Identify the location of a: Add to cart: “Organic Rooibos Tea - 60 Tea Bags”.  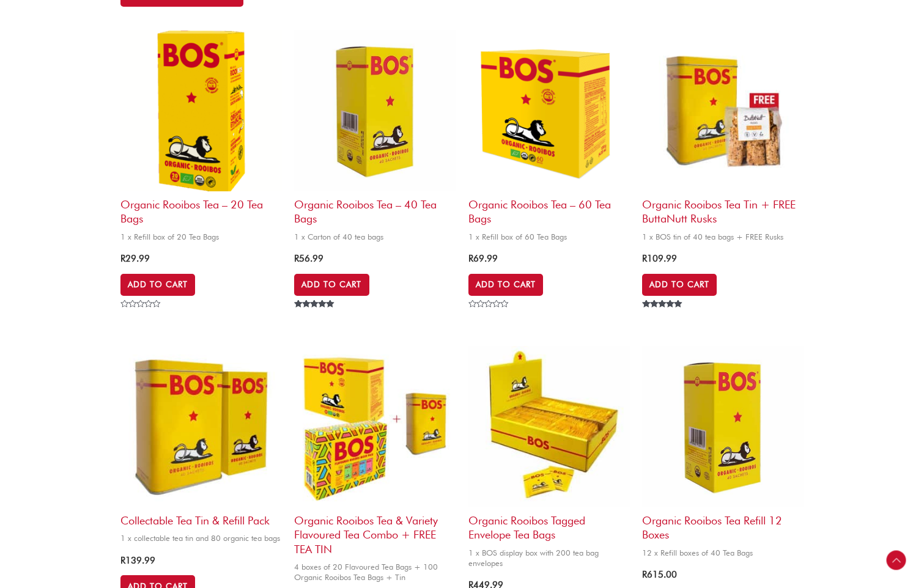
(506, 285).